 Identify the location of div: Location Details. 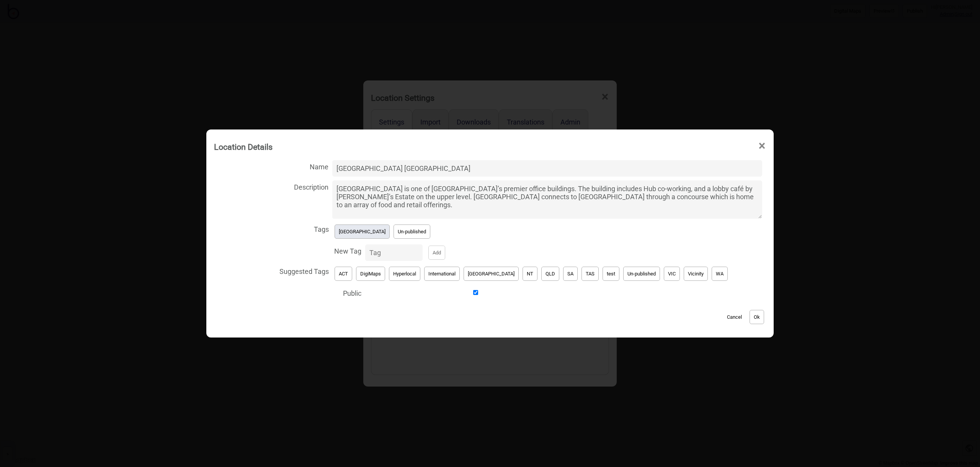
(243, 146).